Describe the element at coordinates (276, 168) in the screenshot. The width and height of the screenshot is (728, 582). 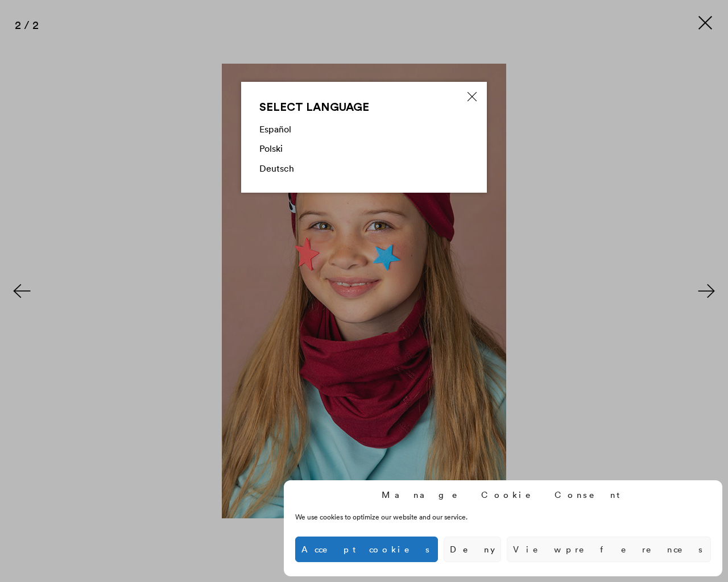
I see `a: Deutsch` at that location.